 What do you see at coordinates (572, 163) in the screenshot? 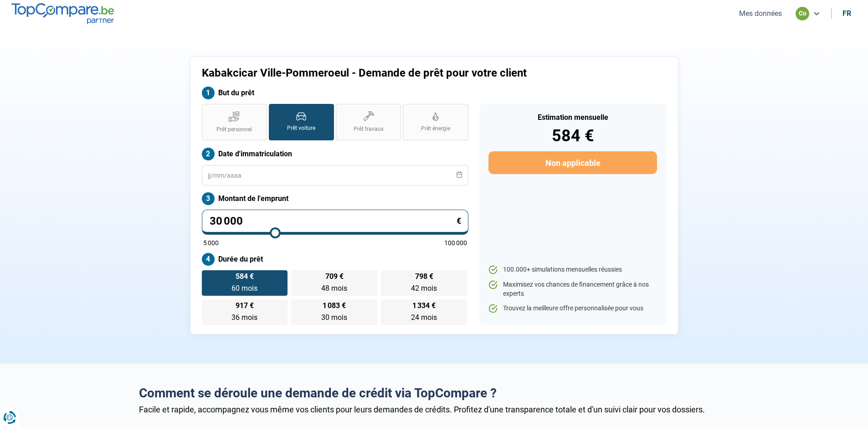
I see `button: Non applicable` at bounding box center [572, 163].